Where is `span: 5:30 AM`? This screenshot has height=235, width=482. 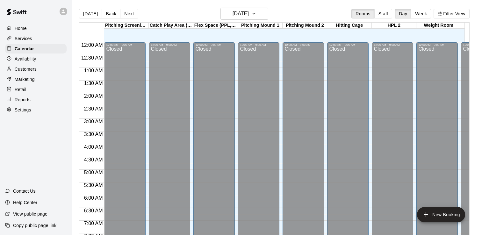 span: 5:30 AM is located at coordinates (93, 185).